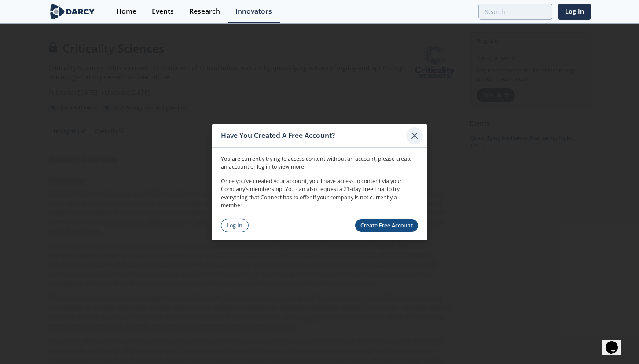 This screenshot has width=639, height=364. What do you see at coordinates (515, 11) in the screenshot?
I see `input: Advanced Search` at bounding box center [515, 11].